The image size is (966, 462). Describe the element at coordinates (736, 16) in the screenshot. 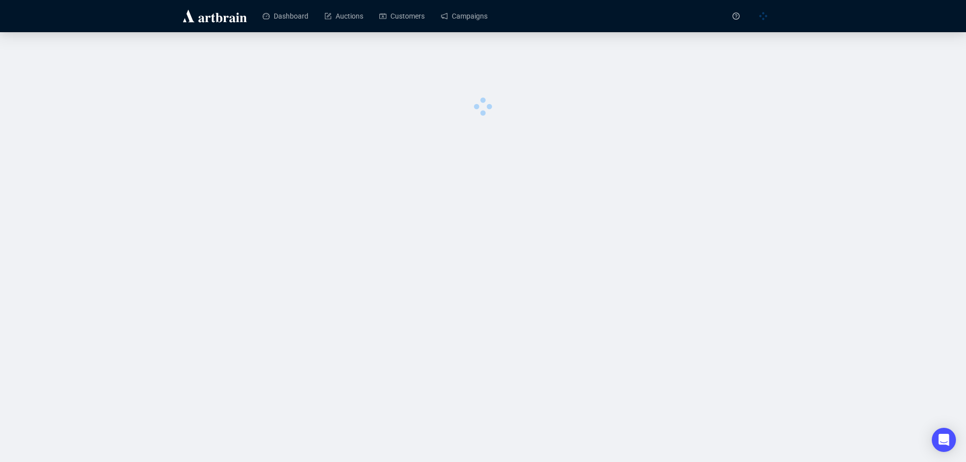

I see `span: question-circle` at that location.